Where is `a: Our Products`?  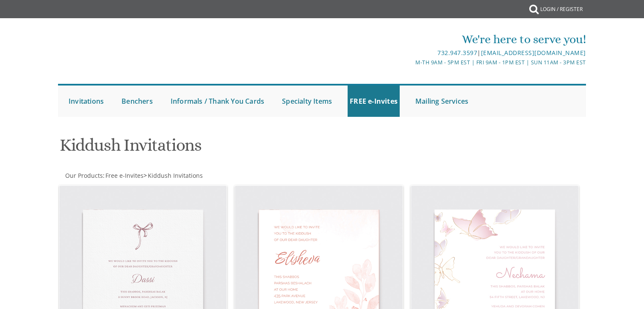 a: Our Products is located at coordinates (84, 175).